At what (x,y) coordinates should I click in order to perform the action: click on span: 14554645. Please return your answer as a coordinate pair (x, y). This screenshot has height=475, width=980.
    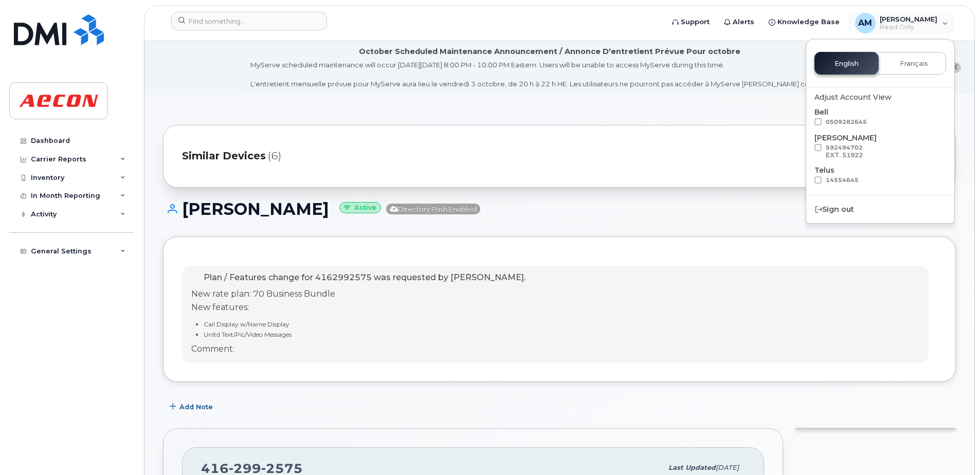
    Looking at the image, I should click on (842, 180).